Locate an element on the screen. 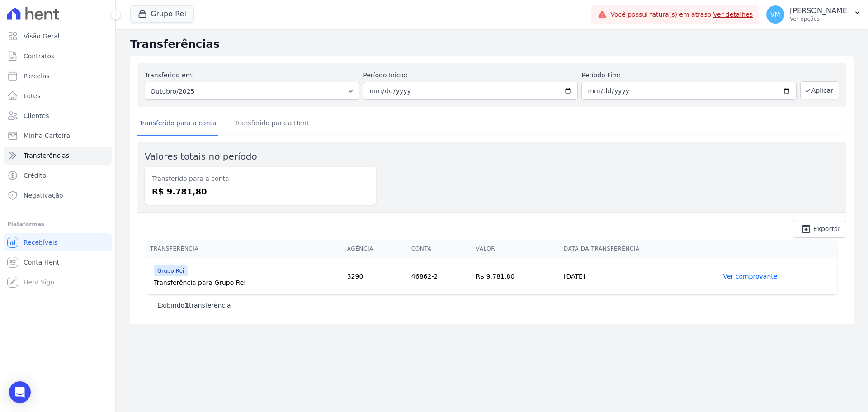 This screenshot has height=412, width=868. dd: R$ 9.781,80 is located at coordinates (260, 191).